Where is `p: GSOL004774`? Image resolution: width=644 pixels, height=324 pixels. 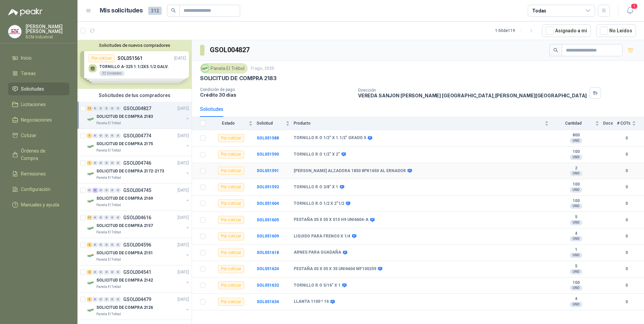
p: GSOL004774 is located at coordinates (137, 136).